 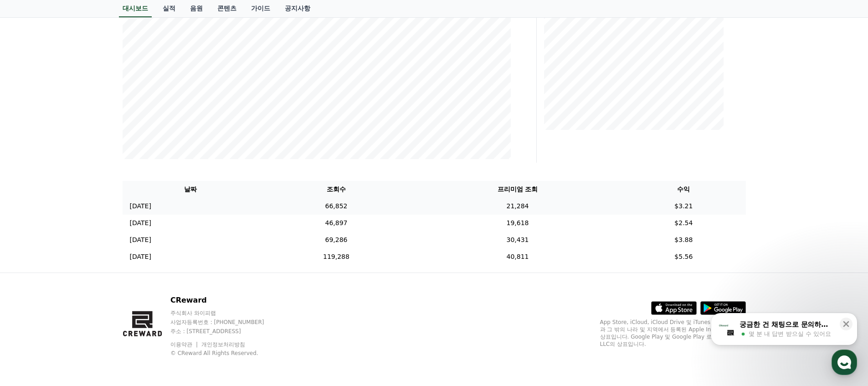 What do you see at coordinates (95, 56) in the screenshot?
I see `img: tab_keywords_by_traffic_grey.svg` at bounding box center [95, 56].